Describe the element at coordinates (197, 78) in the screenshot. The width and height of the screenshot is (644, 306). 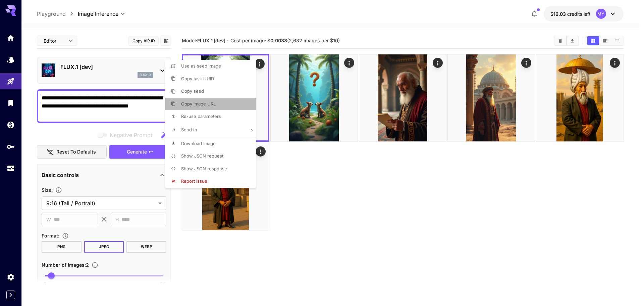
I see `span: Copy task UUID` at that location.